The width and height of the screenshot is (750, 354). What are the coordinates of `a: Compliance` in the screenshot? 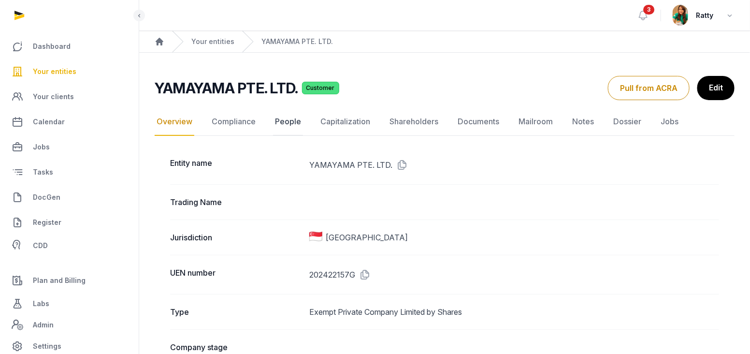 It's located at (233, 122).